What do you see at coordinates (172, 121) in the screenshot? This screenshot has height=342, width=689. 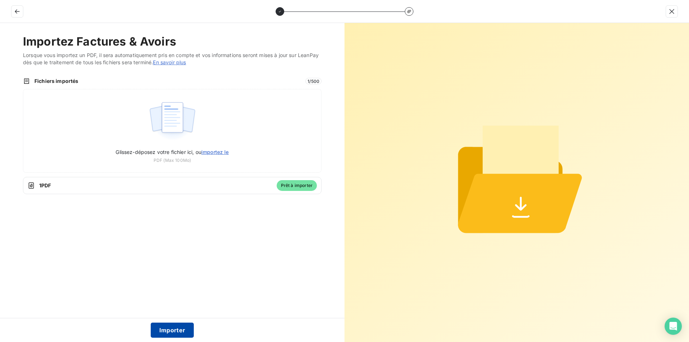 I see `img: illustration` at bounding box center [172, 121].